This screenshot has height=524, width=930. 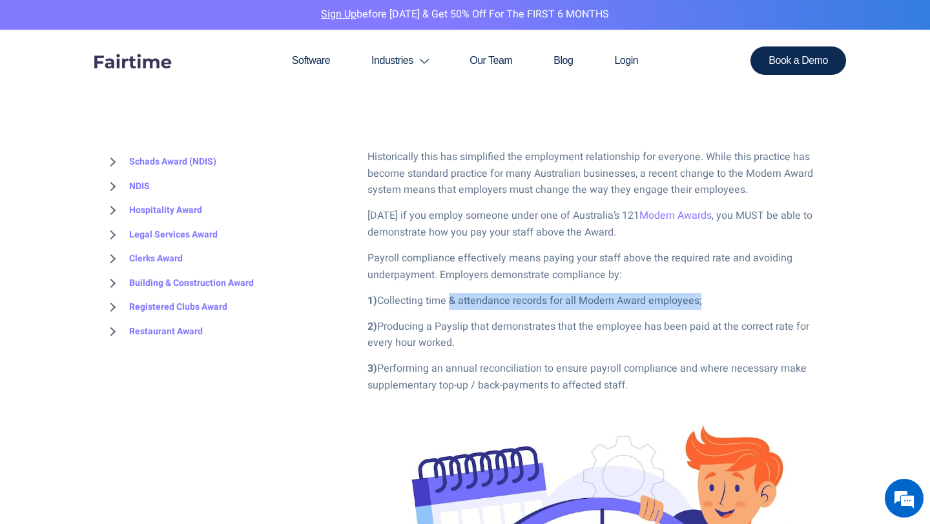 What do you see at coordinates (159, 162) in the screenshot?
I see `a: Schads Award (NDIS)` at bounding box center [159, 162].